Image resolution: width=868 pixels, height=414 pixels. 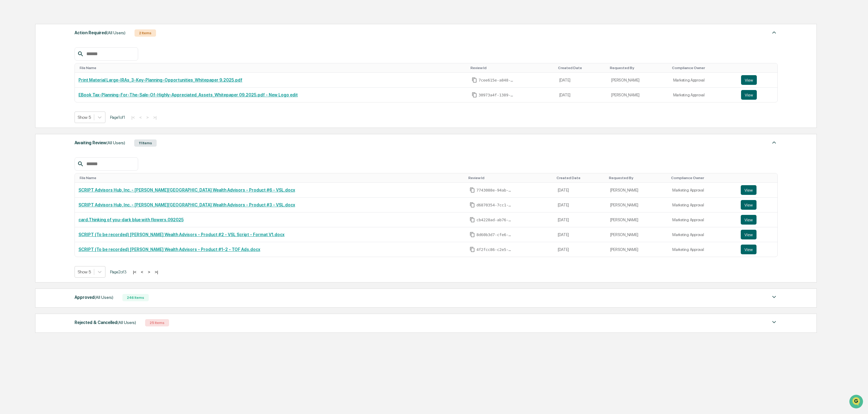 I want to click on button: Open customer support, so click(x=8, y=8).